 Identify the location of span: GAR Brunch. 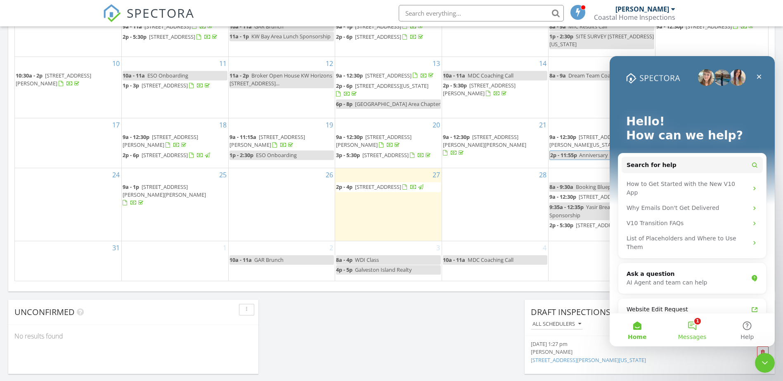
(269, 26).